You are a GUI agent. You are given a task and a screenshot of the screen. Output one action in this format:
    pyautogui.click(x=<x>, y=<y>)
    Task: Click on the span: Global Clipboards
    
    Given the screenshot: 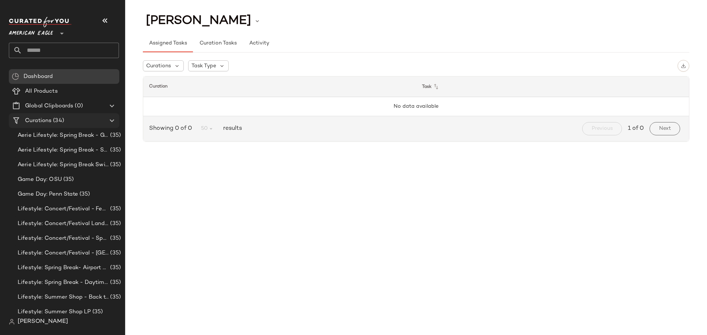 What is the action you would take?
    pyautogui.click(x=49, y=106)
    